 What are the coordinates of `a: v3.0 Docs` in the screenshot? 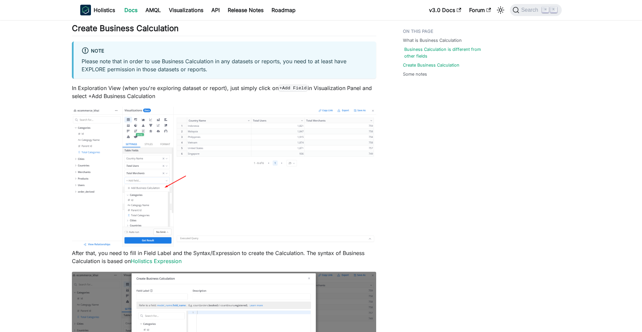 It's located at (445, 10).